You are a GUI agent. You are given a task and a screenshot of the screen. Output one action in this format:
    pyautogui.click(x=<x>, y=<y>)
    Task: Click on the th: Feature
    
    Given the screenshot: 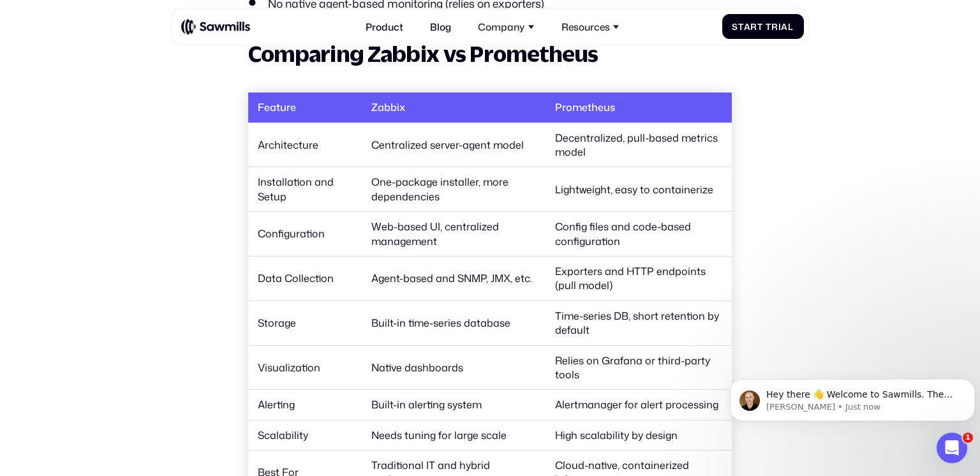 What is the action you would take?
    pyautogui.click(x=305, y=107)
    